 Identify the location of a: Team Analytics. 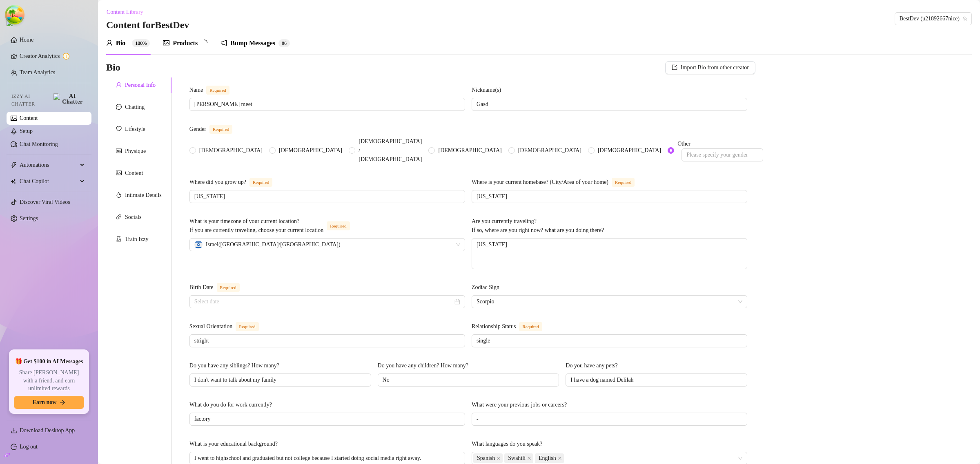
(37, 72).